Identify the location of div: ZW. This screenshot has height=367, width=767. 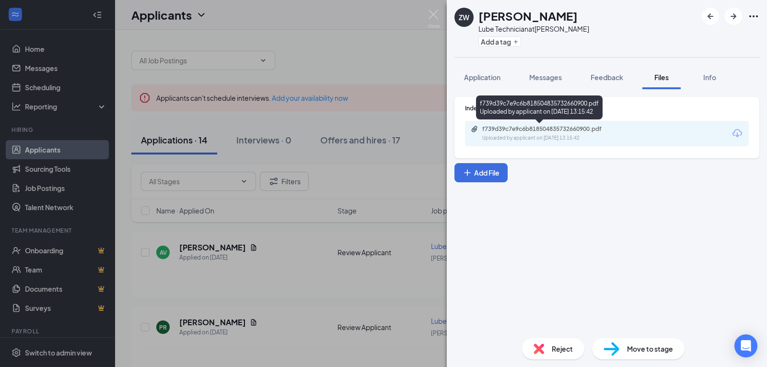
(464, 17).